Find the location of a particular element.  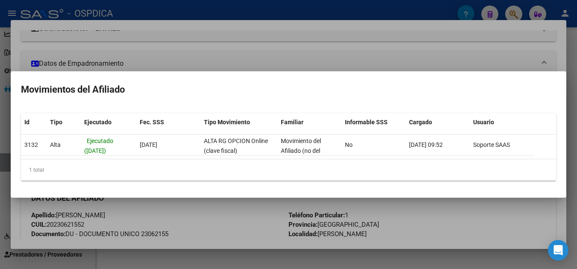

span: Tipo Movimiento is located at coordinates (227, 122).